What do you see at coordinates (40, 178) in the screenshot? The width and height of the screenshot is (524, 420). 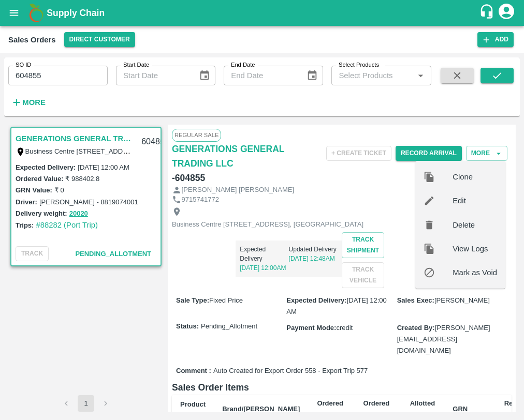 I see `label: Ordered Value:` at bounding box center [40, 178].